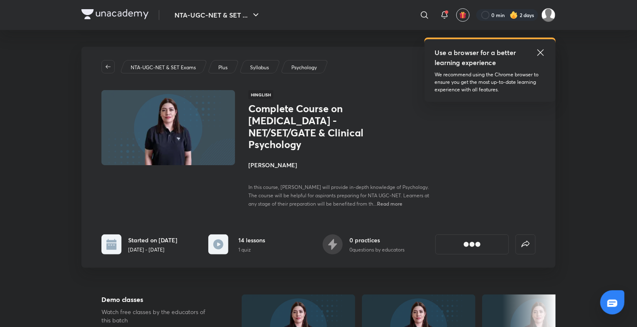 This screenshot has height=327, width=637. What do you see at coordinates (252, 240) in the screenshot?
I see `h6: 14 lessons` at bounding box center [252, 240].